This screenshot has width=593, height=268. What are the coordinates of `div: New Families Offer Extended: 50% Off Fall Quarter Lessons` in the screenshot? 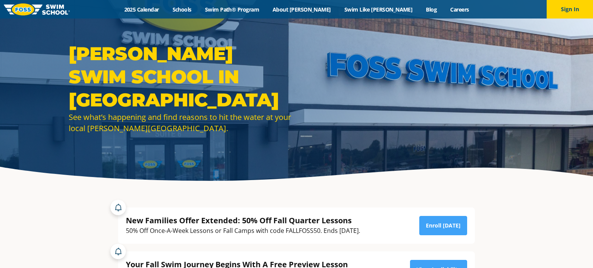 It's located at (243, 220).